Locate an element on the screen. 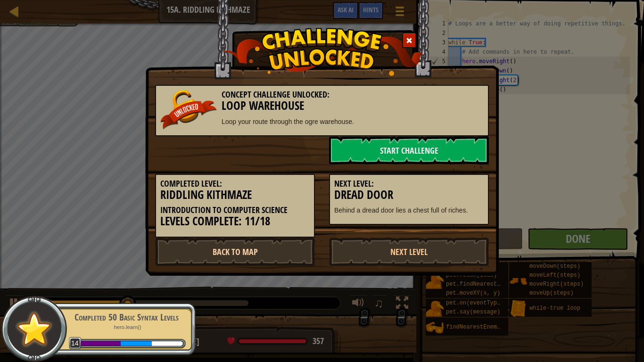  h3: Riddling Kithmaze is located at coordinates (235, 195).